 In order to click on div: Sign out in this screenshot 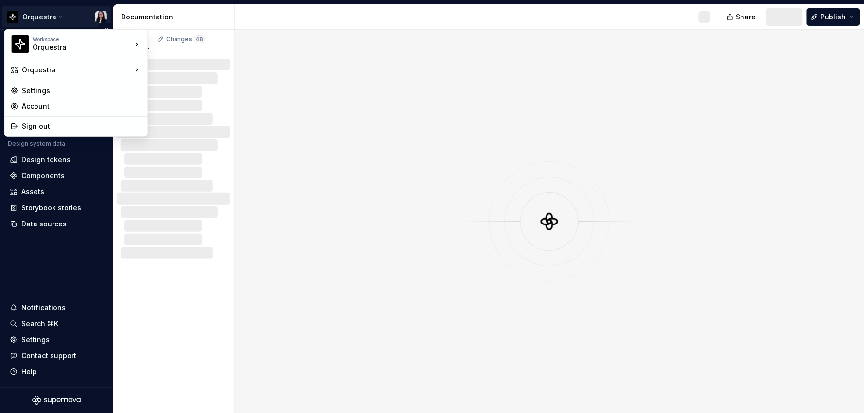, I will do `click(82, 126)`.